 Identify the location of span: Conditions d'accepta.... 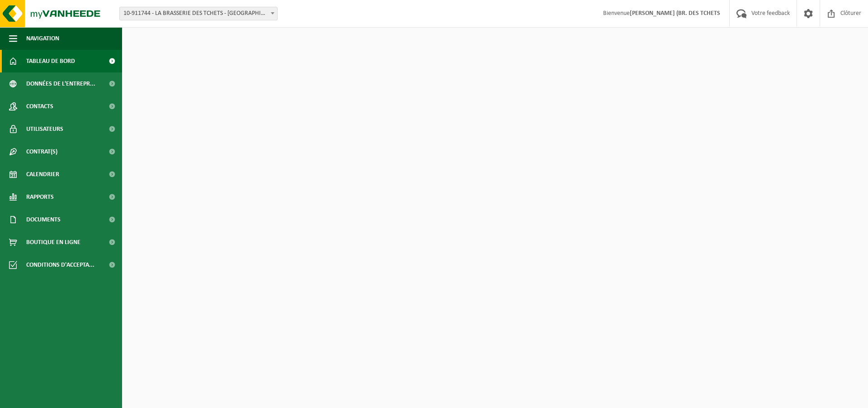
(60, 265).